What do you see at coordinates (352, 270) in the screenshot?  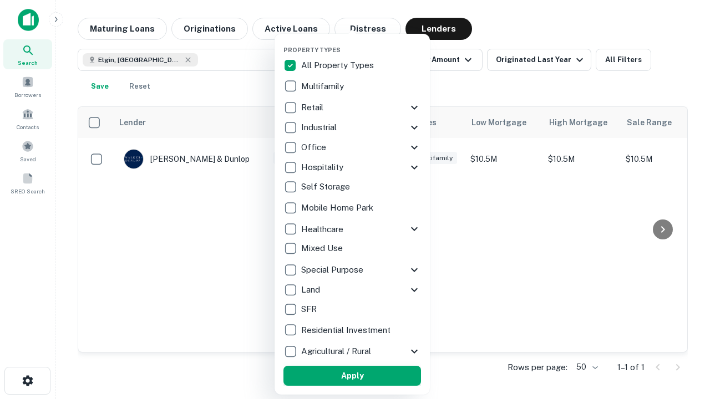 I see `div: Special Purpose` at bounding box center [352, 270].